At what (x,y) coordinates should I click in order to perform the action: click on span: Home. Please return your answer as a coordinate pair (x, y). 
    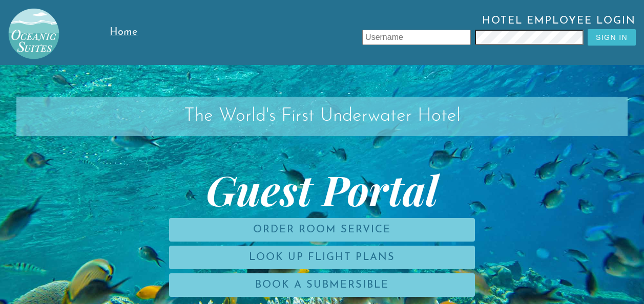
    Looking at the image, I should click on (124, 33).